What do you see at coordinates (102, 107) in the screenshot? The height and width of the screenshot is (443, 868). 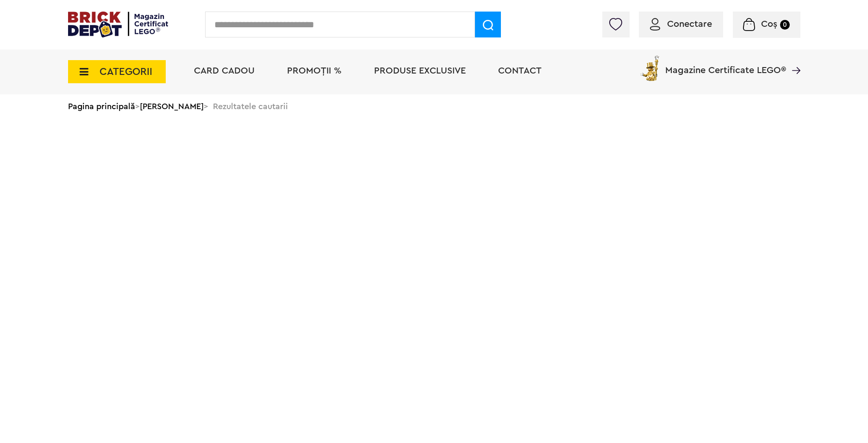 I see `a: Pagina principală` at bounding box center [102, 107].